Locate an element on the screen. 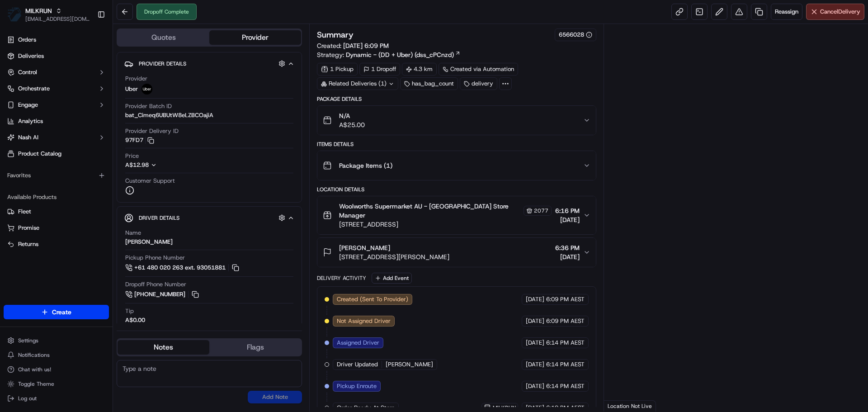  div: 1 Dropoff is located at coordinates (380, 69).